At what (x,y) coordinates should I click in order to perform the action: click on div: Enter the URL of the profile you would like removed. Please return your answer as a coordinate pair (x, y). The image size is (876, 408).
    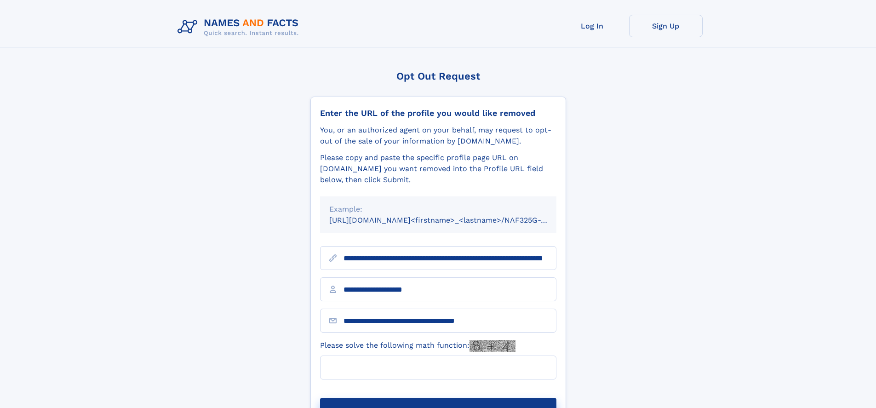
    Looking at the image, I should click on (438, 113).